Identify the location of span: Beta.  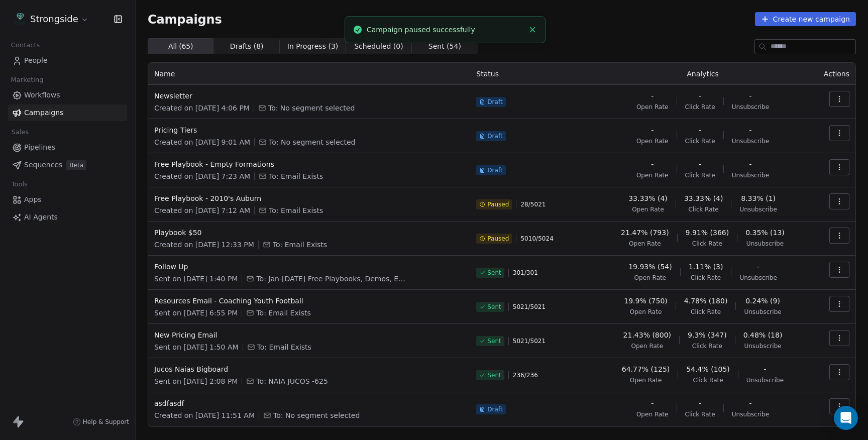
(76, 165).